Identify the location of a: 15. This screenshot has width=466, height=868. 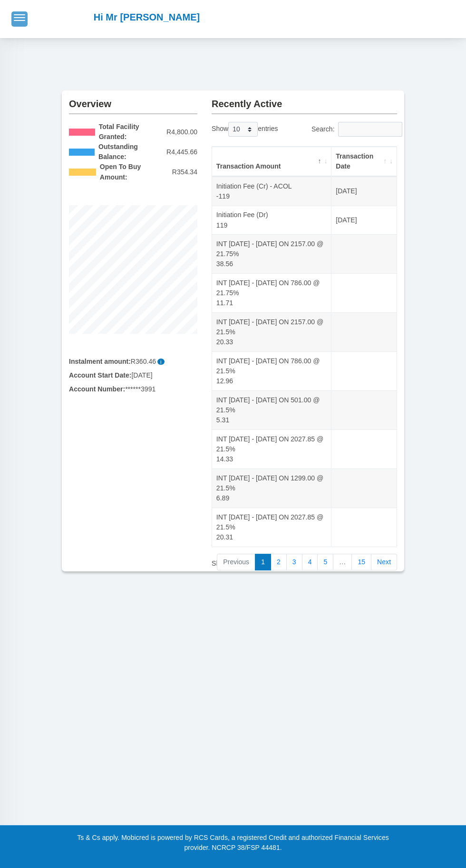
(361, 562).